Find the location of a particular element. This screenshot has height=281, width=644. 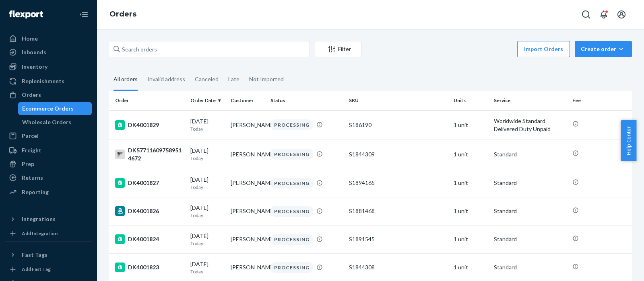

a: Parcel is located at coordinates (48, 136).